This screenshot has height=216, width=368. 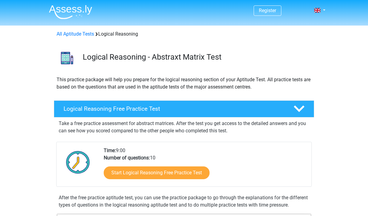 I want to click on a: Start Logical Reasoning Free Practice Test, so click(x=157, y=173).